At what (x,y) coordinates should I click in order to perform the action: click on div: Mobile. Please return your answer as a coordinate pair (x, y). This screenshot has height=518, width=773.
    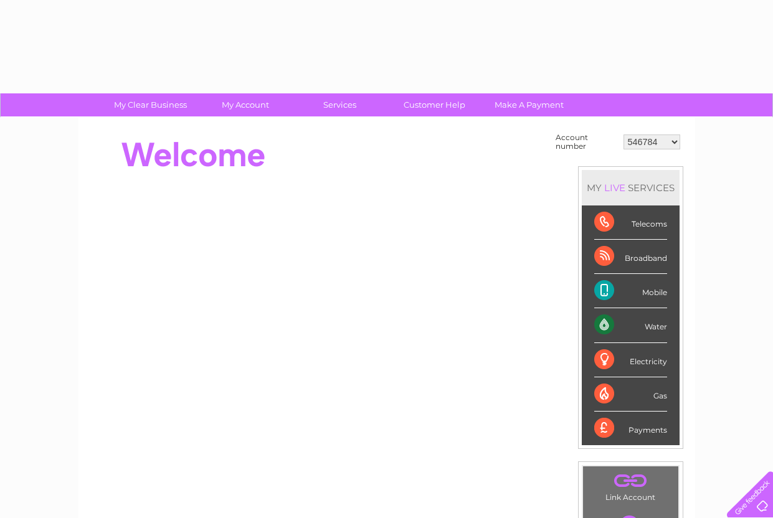
    Looking at the image, I should click on (630, 291).